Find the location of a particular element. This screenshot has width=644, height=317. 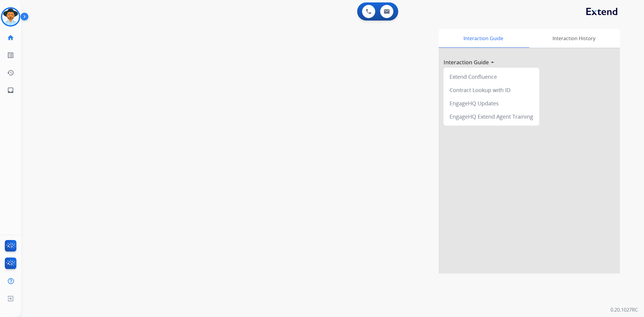

mat-icon: home is located at coordinates (11, 38).